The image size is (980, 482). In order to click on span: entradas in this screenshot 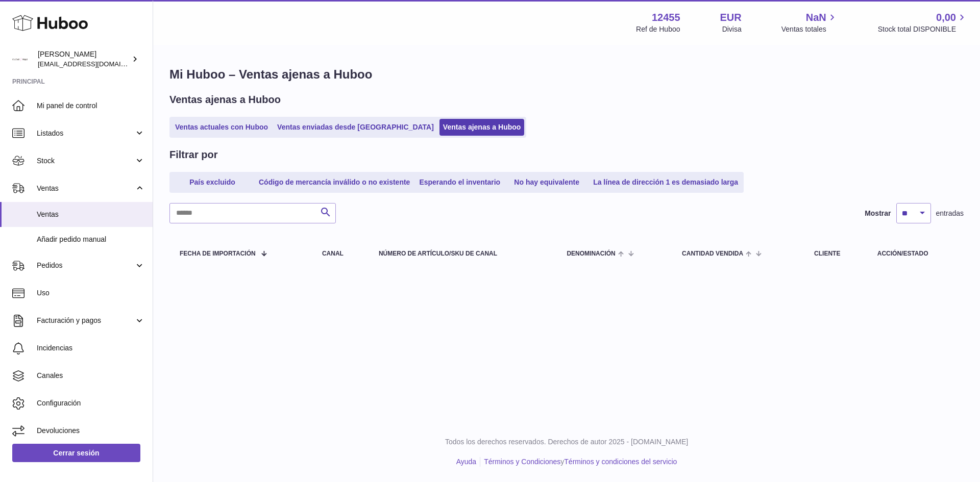, I will do `click(950, 213)`.